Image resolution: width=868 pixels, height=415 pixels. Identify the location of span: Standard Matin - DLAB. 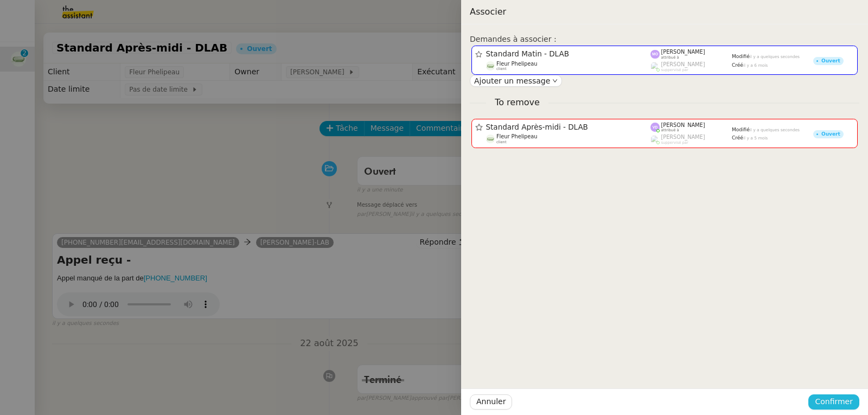
(569, 54).